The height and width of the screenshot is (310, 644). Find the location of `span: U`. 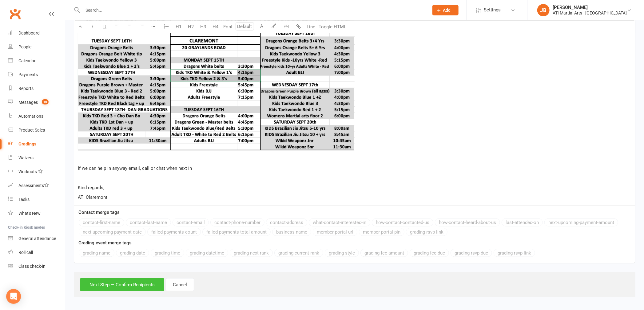

span: U is located at coordinates (105, 27).